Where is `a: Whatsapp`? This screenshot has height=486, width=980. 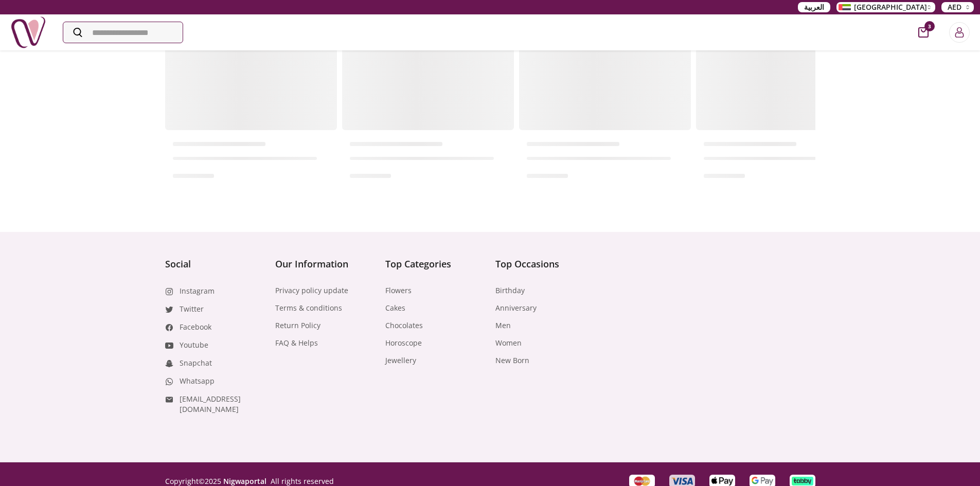
a: Whatsapp is located at coordinates (197, 381).